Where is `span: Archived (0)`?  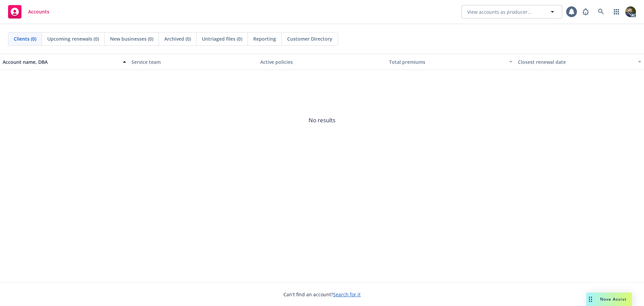 span: Archived (0) is located at coordinates (178, 39).